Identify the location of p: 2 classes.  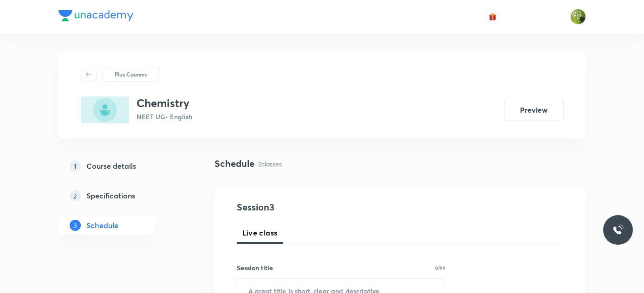
(270, 164).